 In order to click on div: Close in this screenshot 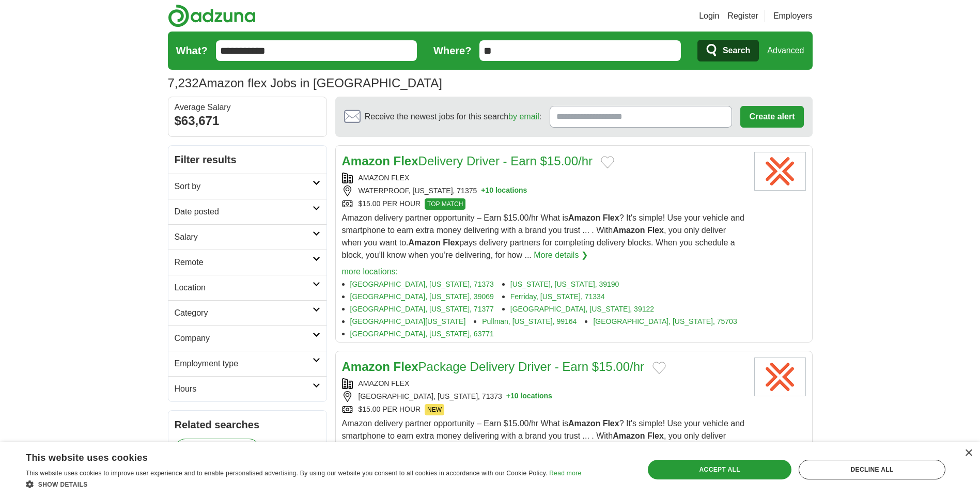, I will do `click(968, 453)`.